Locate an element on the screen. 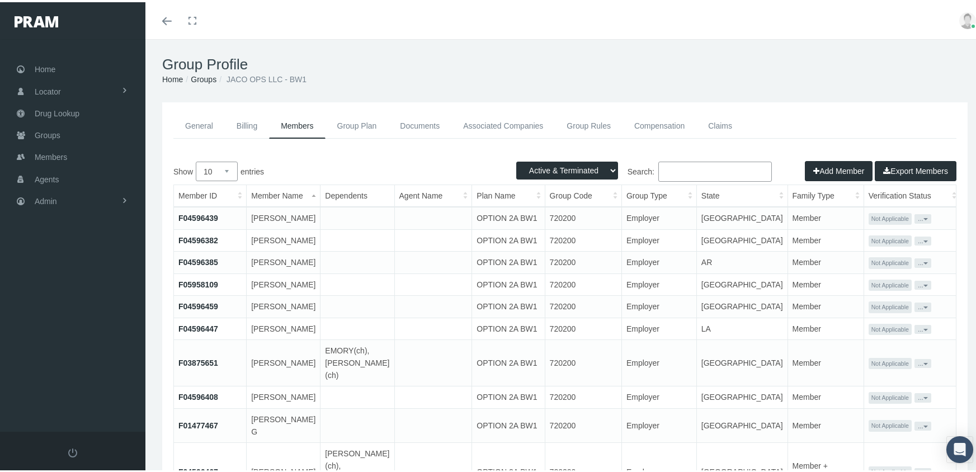 This screenshot has width=976, height=472. input: Search: is located at coordinates (715, 170).